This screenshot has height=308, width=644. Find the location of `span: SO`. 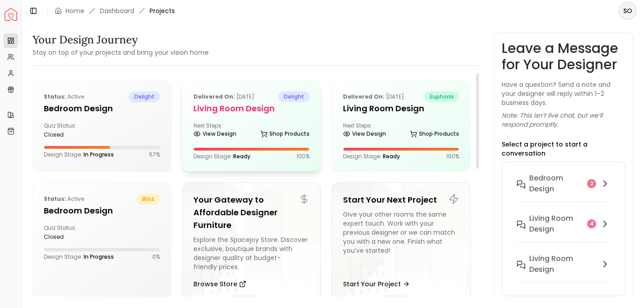

span: SO is located at coordinates (628, 11).